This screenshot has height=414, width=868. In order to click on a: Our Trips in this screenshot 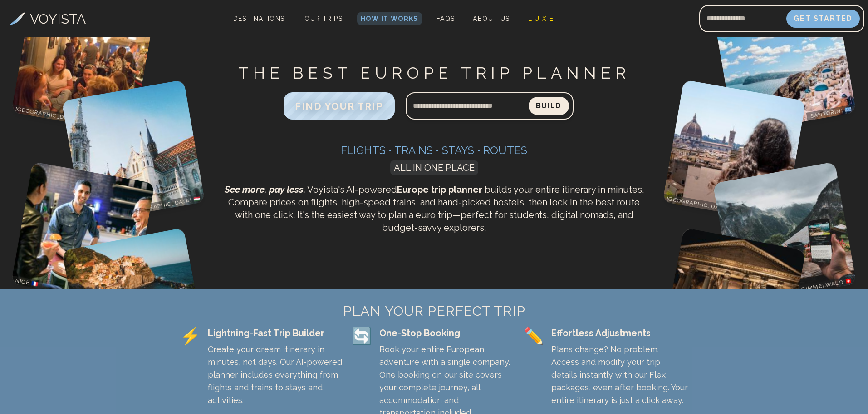, I will do `click(323, 18)`.